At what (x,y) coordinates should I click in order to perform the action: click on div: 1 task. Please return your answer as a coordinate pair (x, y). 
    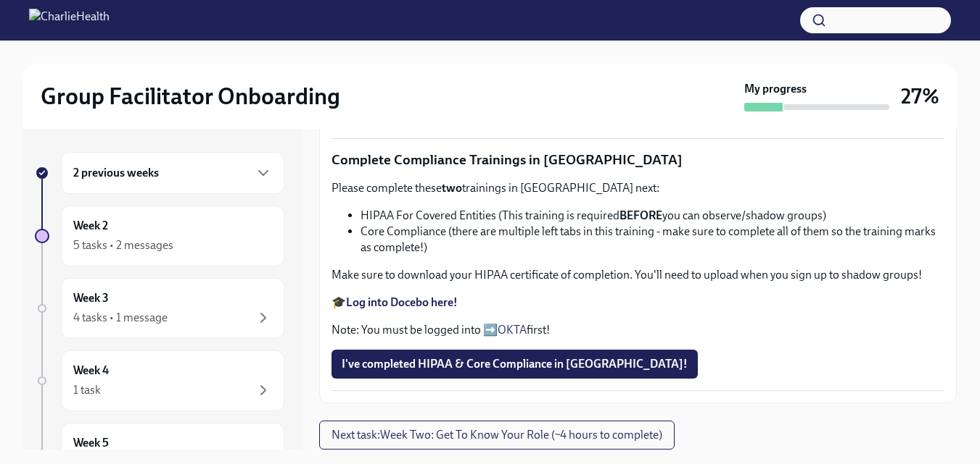
    Looking at the image, I should click on (87, 390).